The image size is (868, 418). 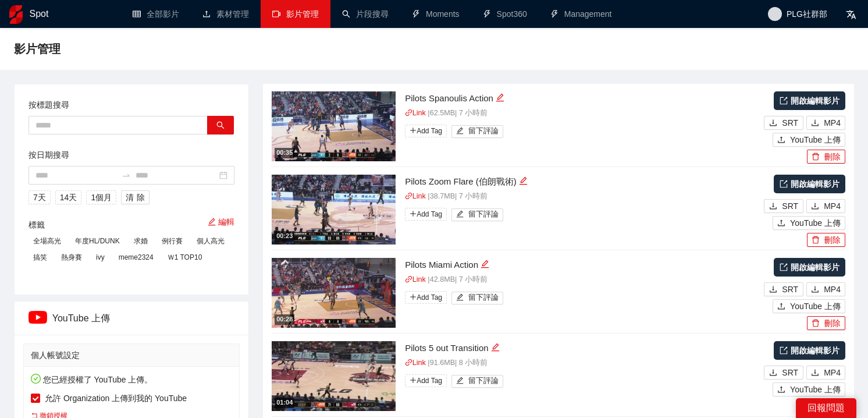 What do you see at coordinates (156, 14) in the screenshot?
I see `a: table全部影片` at bounding box center [156, 14].